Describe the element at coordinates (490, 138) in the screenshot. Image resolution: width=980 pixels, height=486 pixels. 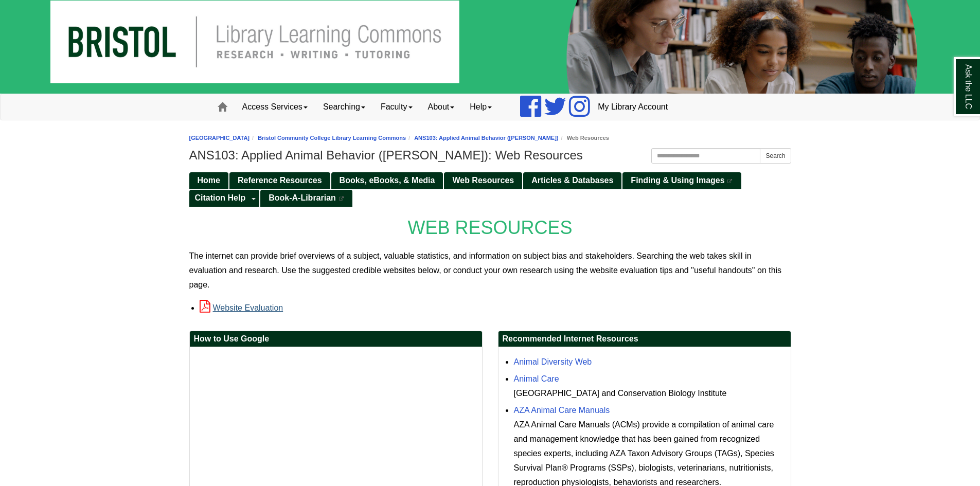
I see `nav: breadcrumb` at that location.